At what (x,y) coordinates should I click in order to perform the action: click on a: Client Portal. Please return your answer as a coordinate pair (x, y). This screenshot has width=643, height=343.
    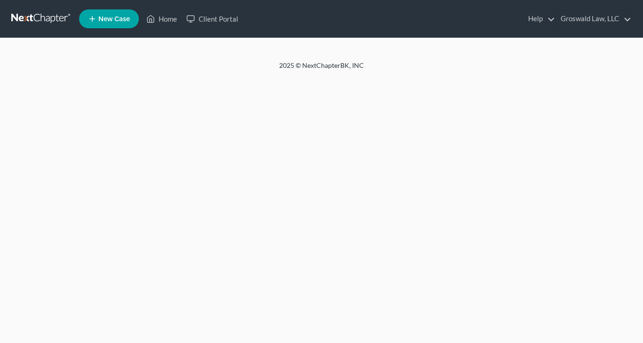
    Looking at the image, I should click on (212, 19).